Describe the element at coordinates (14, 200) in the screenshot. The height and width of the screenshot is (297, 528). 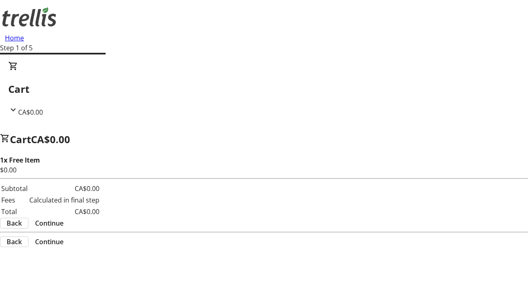
I see `td: Fees` at that location.